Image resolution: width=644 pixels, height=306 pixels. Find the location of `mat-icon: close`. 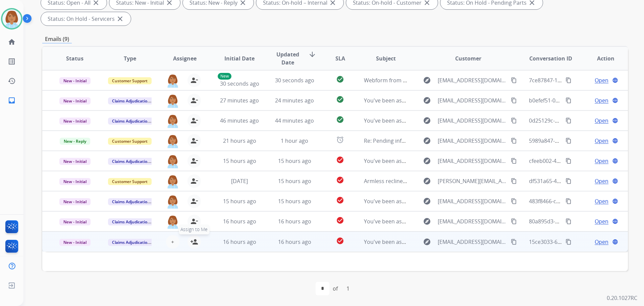

mat-icon: close is located at coordinates (120, 19).